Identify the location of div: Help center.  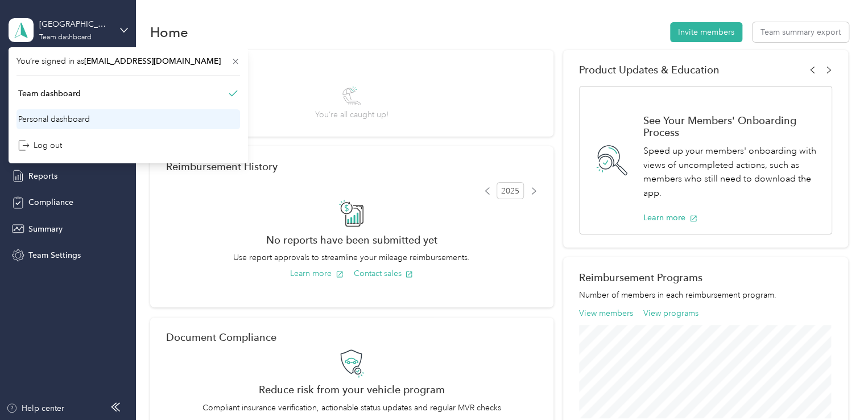
(35, 408).